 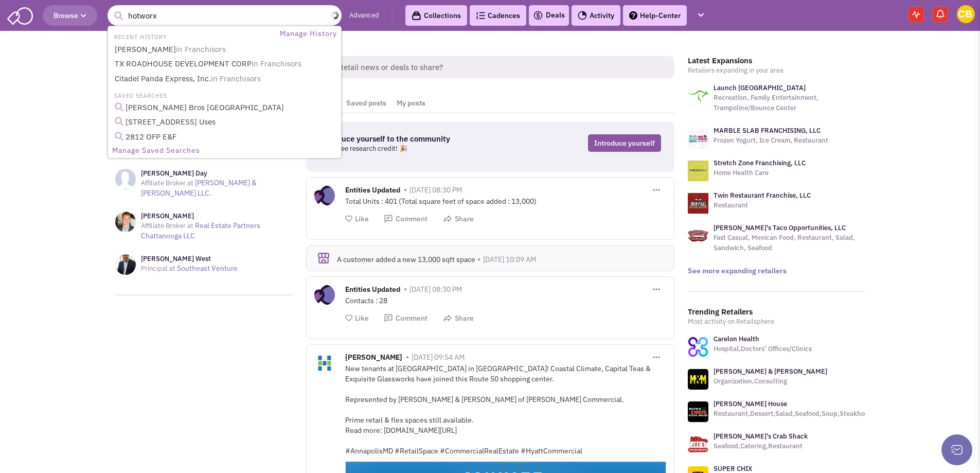 I want to click on a: Carelon Health, so click(x=736, y=339).